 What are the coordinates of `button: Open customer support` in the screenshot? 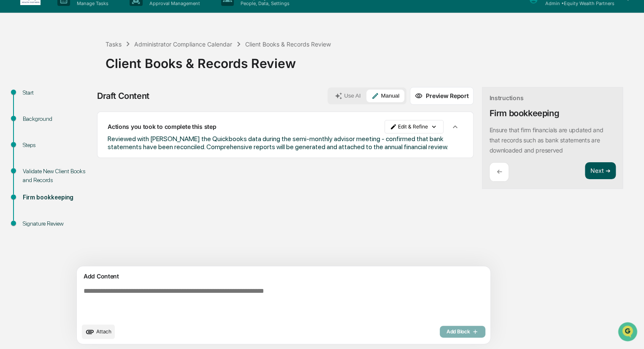 It's located at (10, 10).